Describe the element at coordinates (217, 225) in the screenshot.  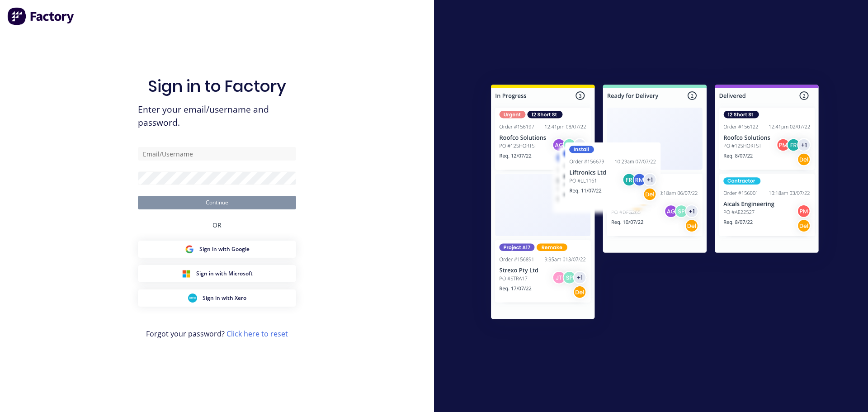
I see `div: OR` at that location.